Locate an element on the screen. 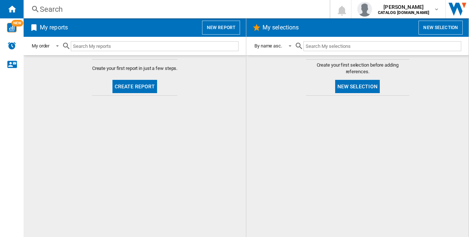 The width and height of the screenshot is (469, 237). input: Search My selections is located at coordinates (382, 46).